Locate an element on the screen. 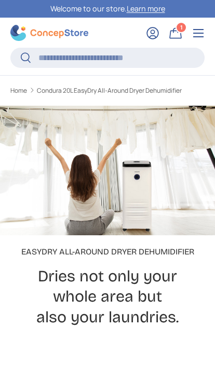 This screenshot has width=215, height=370. a: Condura 20L EasyDry All-Around Dryer Dehumidifier is located at coordinates (109, 91).